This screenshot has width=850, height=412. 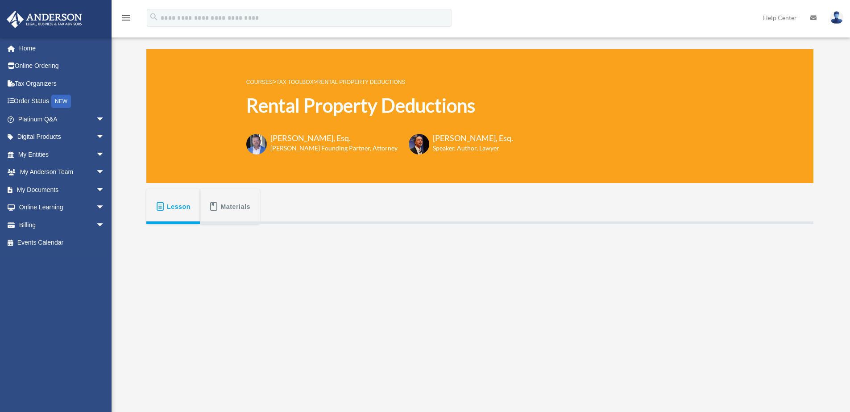 What do you see at coordinates (259, 82) in the screenshot?
I see `a: COURSES` at bounding box center [259, 82].